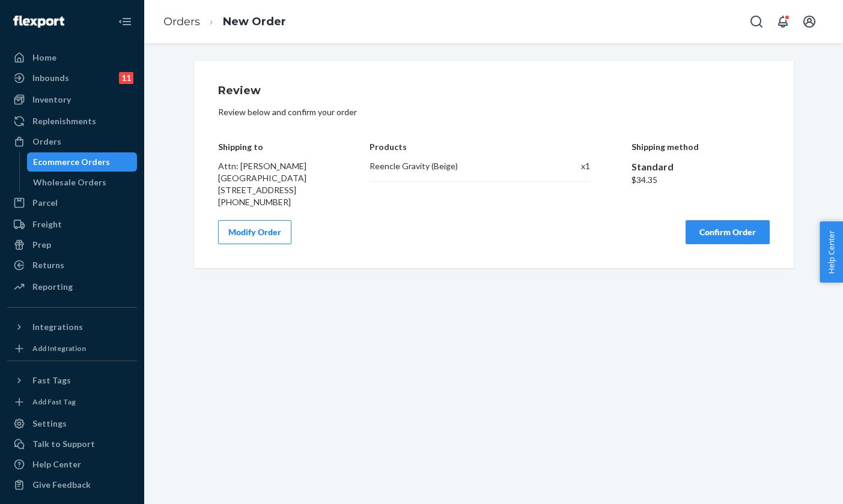  What do you see at coordinates (64, 121) in the screenshot?
I see `div: Replenishments` at bounding box center [64, 121].